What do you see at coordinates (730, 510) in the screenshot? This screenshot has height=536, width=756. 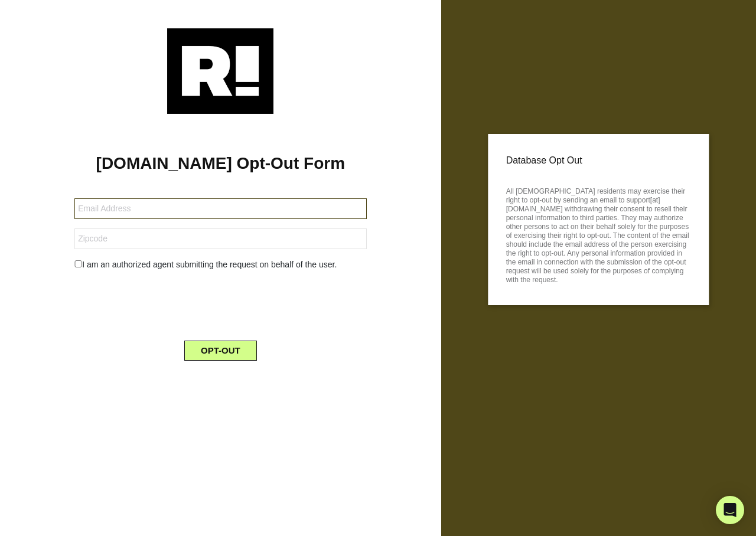 I see `div: Open Intercom Messenger` at bounding box center [730, 510].